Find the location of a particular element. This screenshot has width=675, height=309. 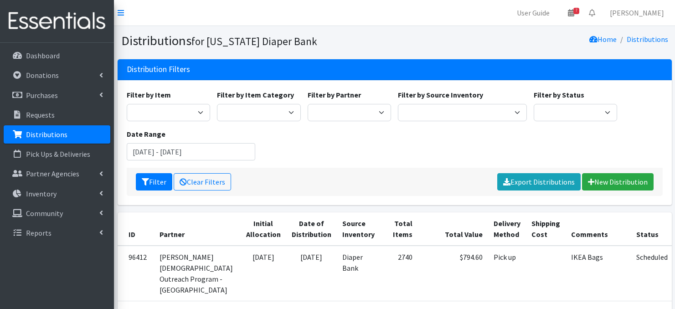

a: Dashboard is located at coordinates (57, 56).